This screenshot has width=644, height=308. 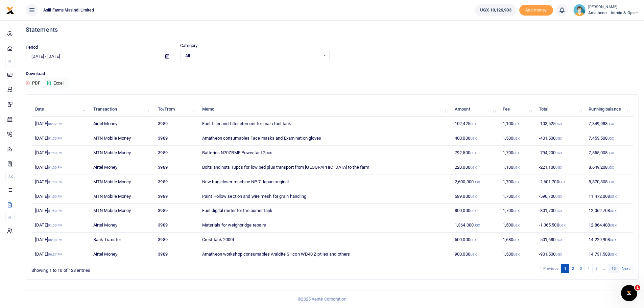 I want to click on td: -1,365,500, so click(x=560, y=225).